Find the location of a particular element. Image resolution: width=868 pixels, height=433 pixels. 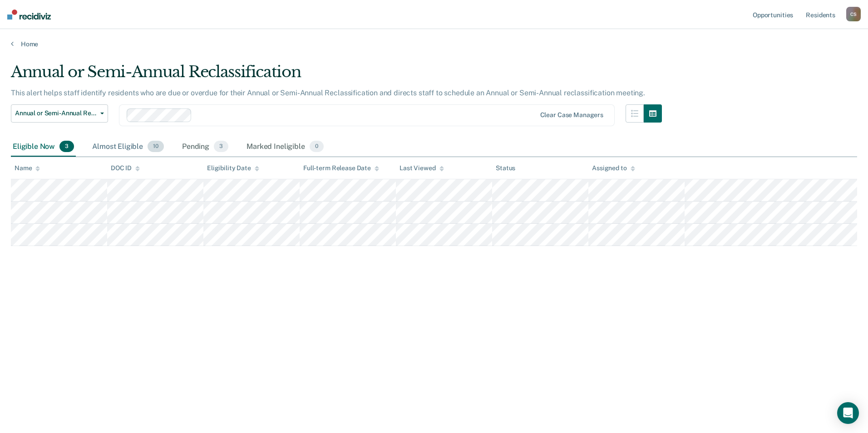

div: Full-term Release Date is located at coordinates (341, 168).